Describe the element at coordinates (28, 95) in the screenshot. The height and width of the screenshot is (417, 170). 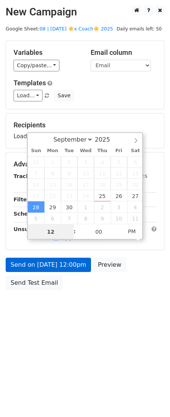
I see `a: Load...` at that location.